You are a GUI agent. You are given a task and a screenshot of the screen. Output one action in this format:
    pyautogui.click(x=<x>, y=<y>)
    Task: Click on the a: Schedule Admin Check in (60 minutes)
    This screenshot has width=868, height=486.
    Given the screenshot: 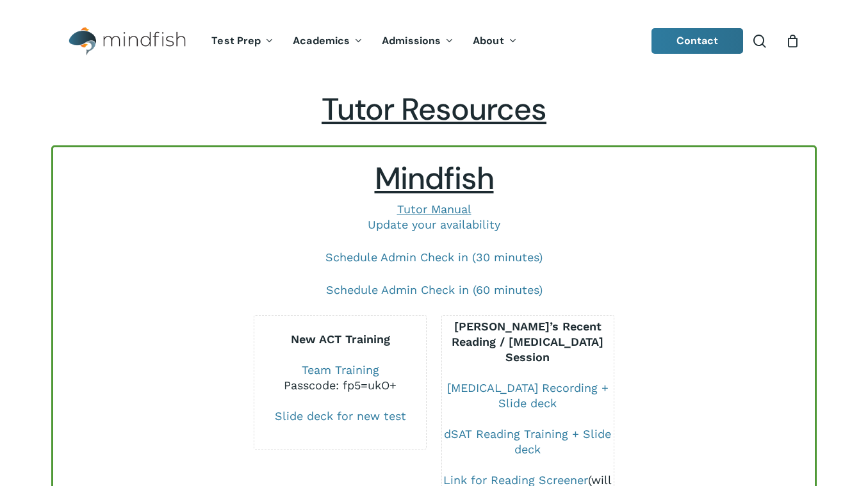 What is the action you would take?
    pyautogui.click(x=434, y=289)
    